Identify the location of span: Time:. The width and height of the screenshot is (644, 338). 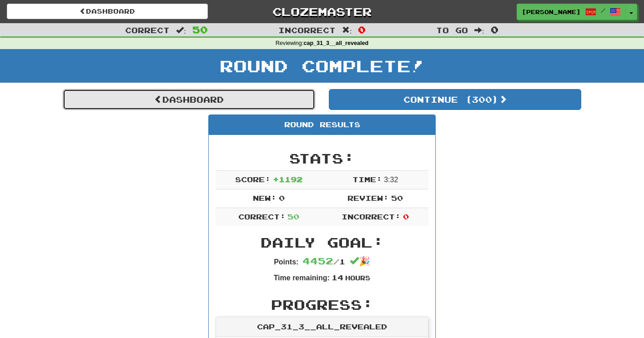
(367, 179).